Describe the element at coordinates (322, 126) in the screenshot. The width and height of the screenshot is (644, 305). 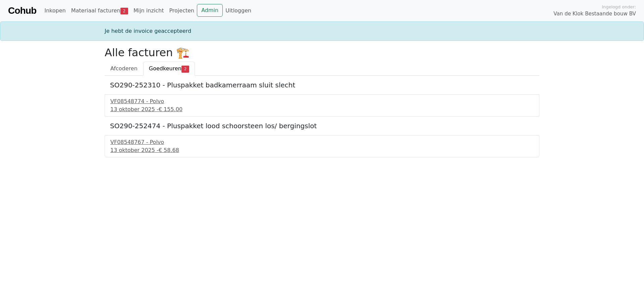
I see `h5: SO290-252474 - Pluspakket lood schoorsteen los/ bergingslot` at that location.